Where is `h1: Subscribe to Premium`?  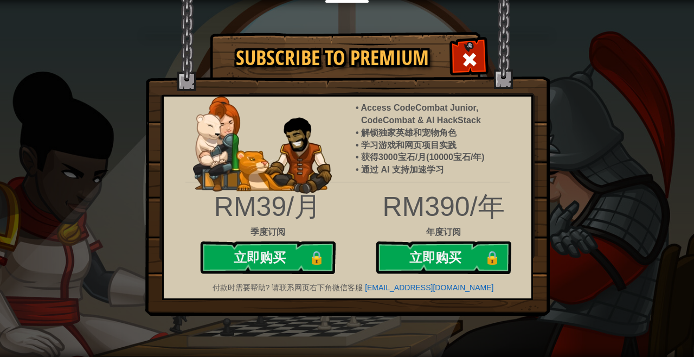 h1: Subscribe to Premium is located at coordinates (332, 58).